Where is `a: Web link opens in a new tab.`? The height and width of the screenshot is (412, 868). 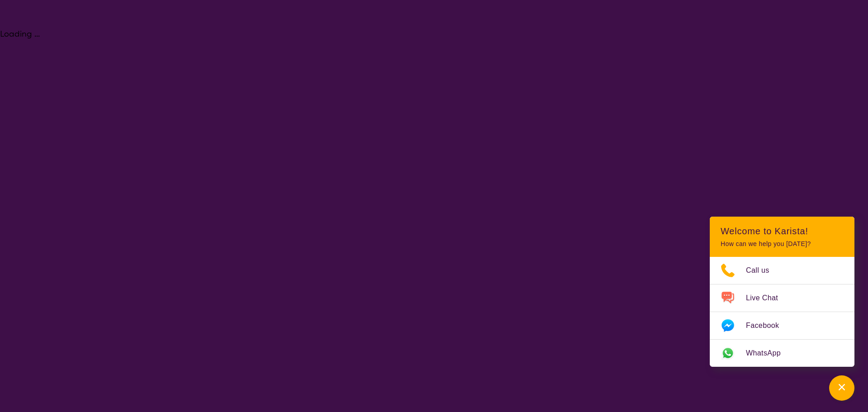 a: Web link opens in a new tab. is located at coordinates (782, 353).